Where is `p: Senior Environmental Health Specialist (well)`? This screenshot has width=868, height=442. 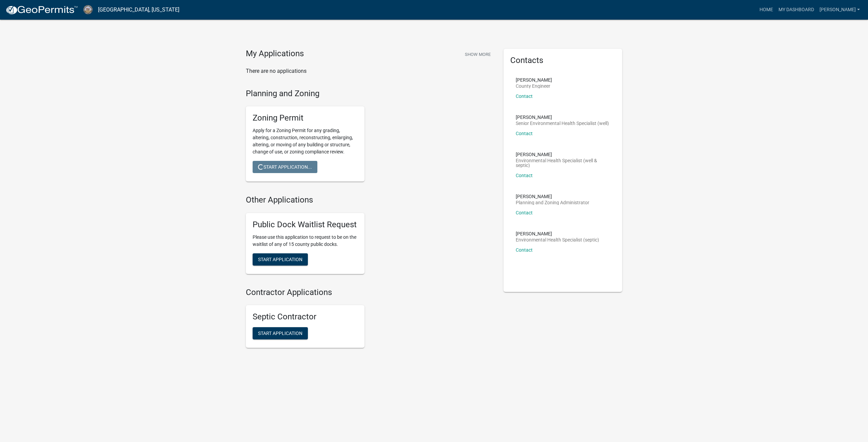
p: Senior Environmental Health Specialist (well) is located at coordinates (562, 123).